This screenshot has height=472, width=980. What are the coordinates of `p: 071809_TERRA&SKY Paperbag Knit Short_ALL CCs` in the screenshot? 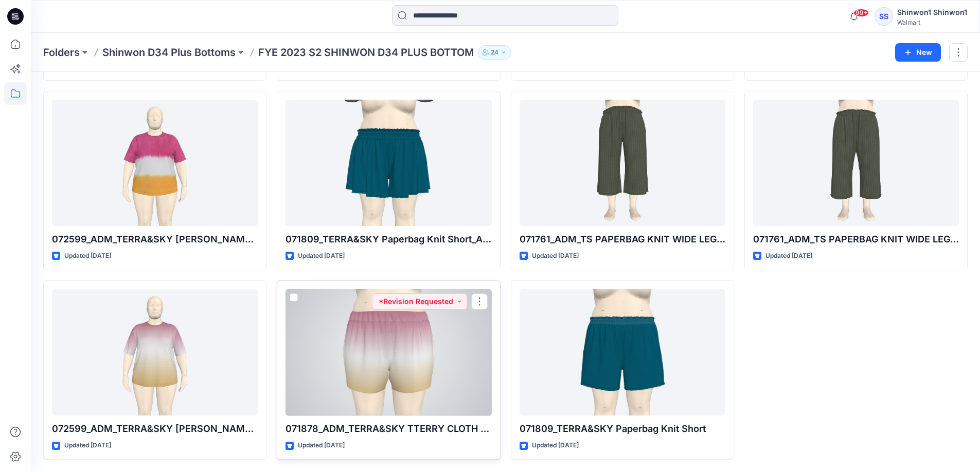 It's located at (388, 239).